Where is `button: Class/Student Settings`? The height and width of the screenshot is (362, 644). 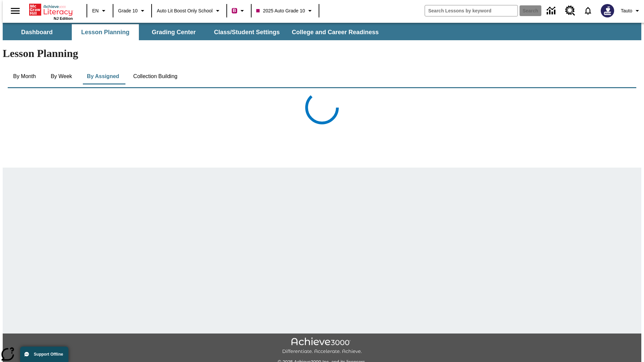
button: Class/Student Settings is located at coordinates (247, 32).